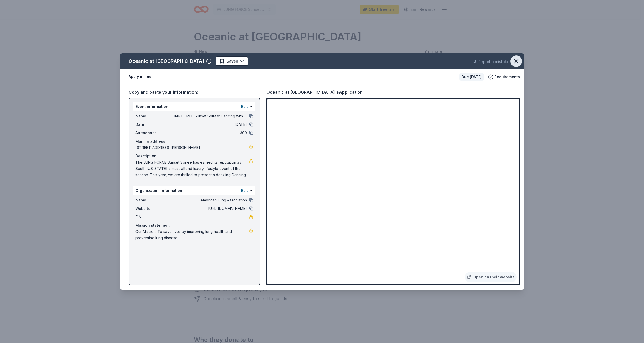 This screenshot has width=644, height=343. I want to click on div: Description, so click(195, 156).